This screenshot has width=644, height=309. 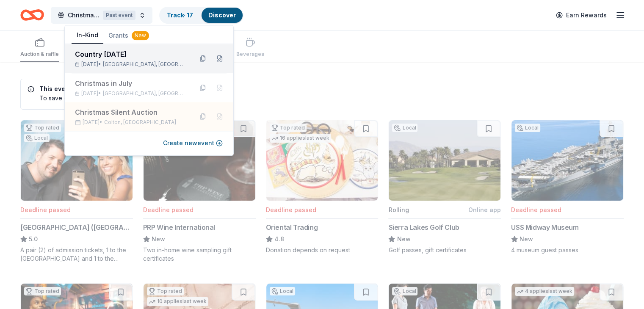 What do you see at coordinates (201, 16) in the screenshot?
I see `button: Track· 17Discover` at bounding box center [201, 16].